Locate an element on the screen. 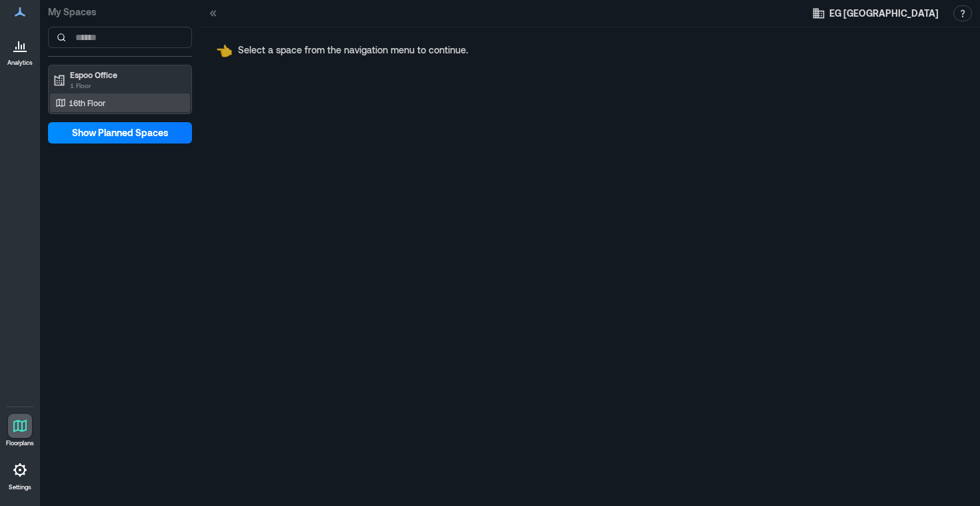 This screenshot has height=506, width=980. p: 16th Floor is located at coordinates (87, 103).